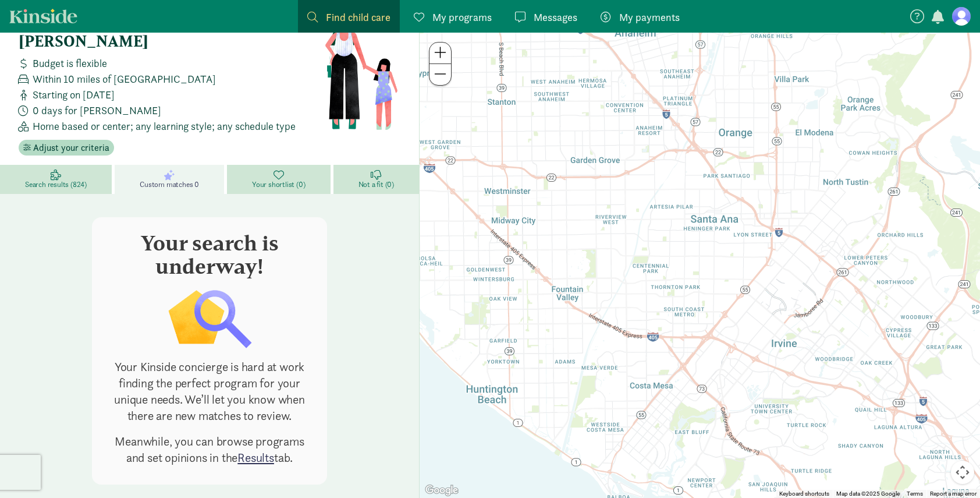 The height and width of the screenshot is (498, 980). Describe the element at coordinates (171, 179) in the screenshot. I see `a: Custom matches 0` at that location.